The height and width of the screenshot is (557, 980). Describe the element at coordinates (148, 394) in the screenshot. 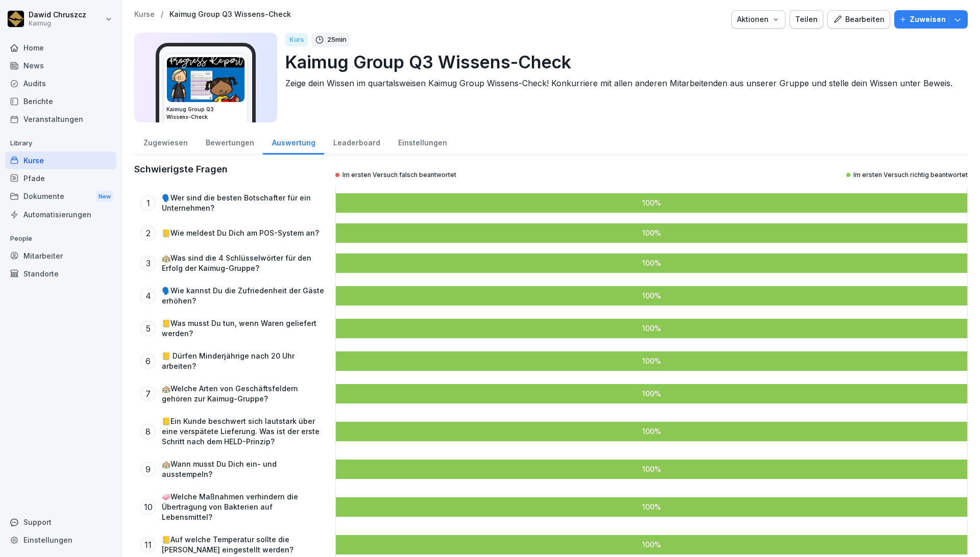

I see `div: 7` at that location.